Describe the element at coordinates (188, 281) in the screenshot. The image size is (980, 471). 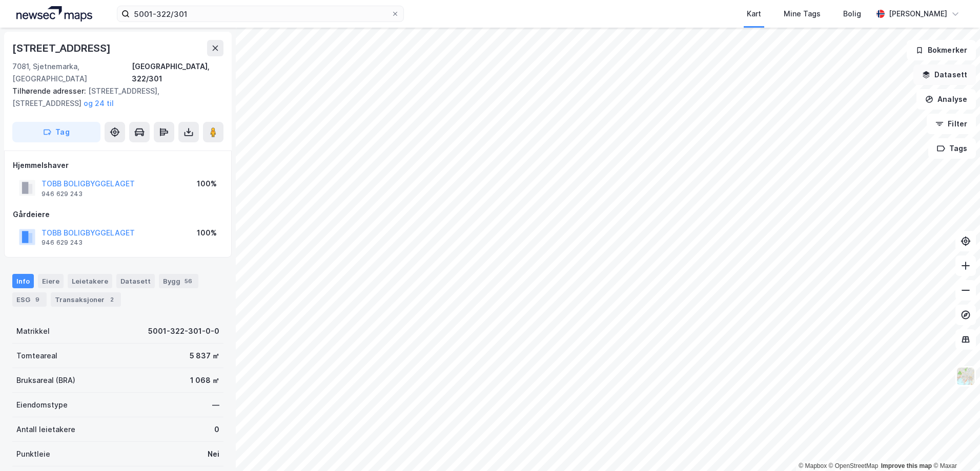
I see `div: 56` at that location.